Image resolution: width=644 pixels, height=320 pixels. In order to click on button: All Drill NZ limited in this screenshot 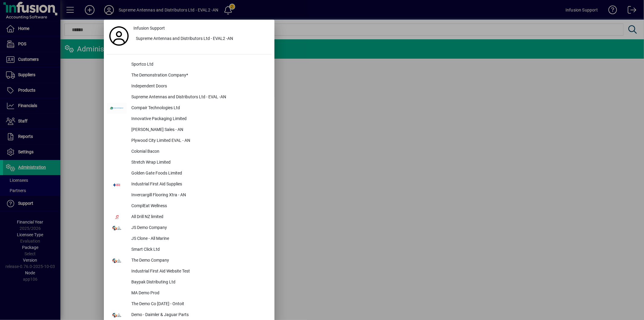, I will do `click(189, 217)`.